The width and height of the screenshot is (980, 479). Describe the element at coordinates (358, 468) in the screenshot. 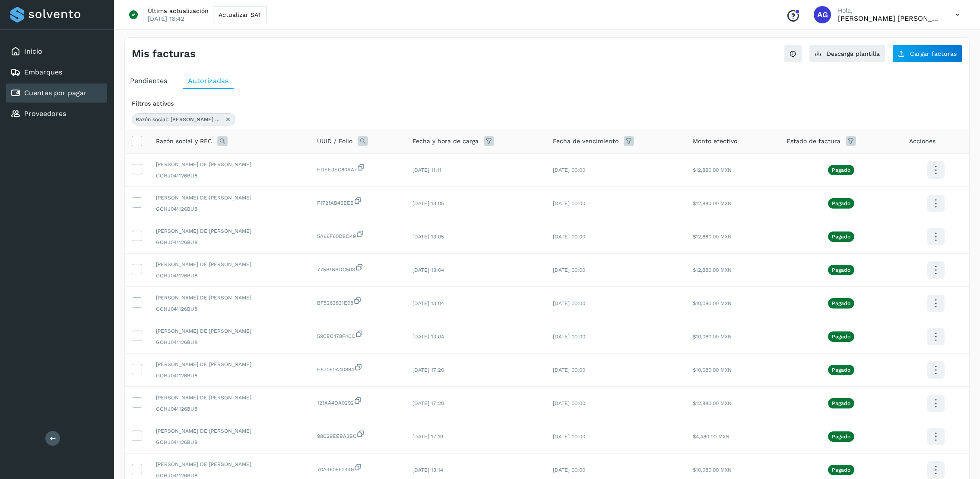

I see `span: 70A460552449` at that location.